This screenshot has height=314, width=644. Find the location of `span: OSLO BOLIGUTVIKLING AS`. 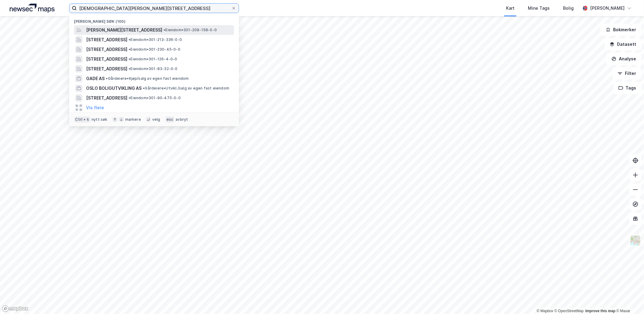

span: OSLO BOLIGUTVIKLING AS is located at coordinates (113, 88).